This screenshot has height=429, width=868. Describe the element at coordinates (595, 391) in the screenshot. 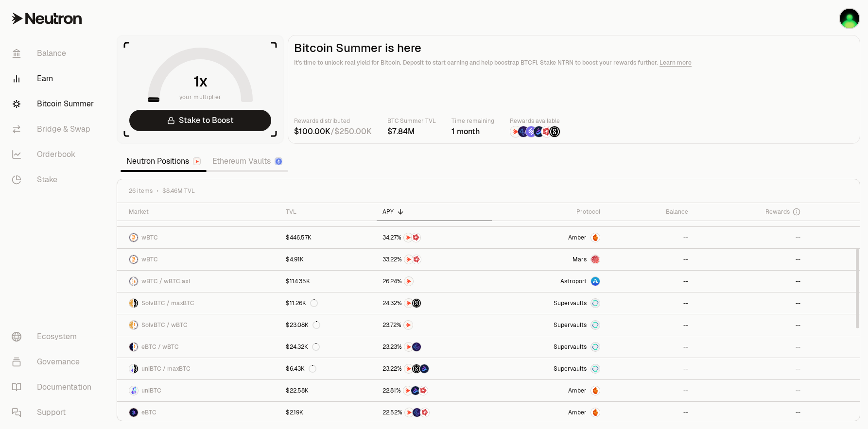

I see `img: Amber` at that location.